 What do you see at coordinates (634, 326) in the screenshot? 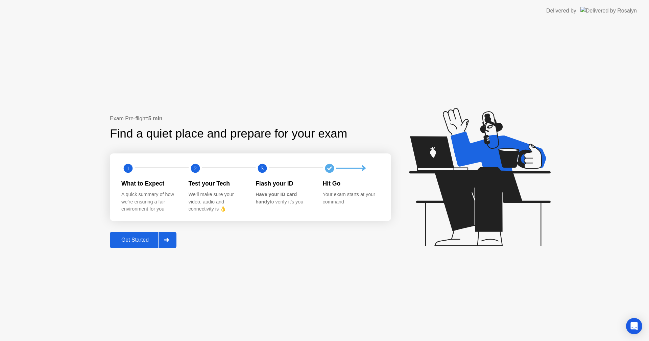
I see `div: Open Intercom Messenger` at bounding box center [634, 326].